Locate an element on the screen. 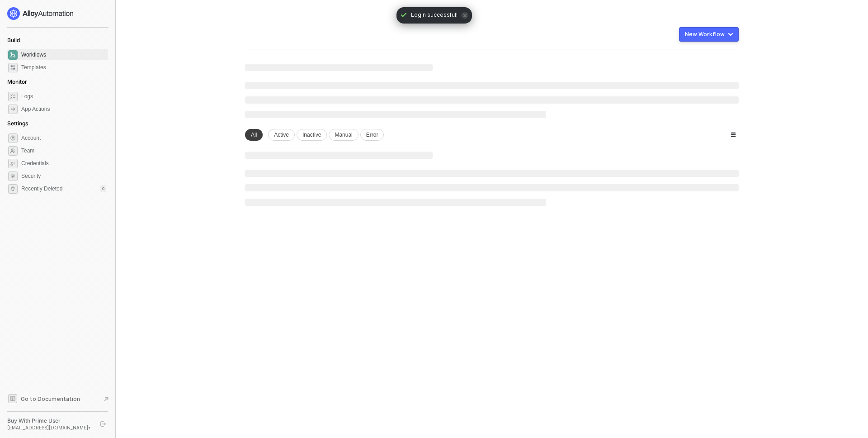 The image size is (868, 438). span: documentation is located at coordinates (13, 399).